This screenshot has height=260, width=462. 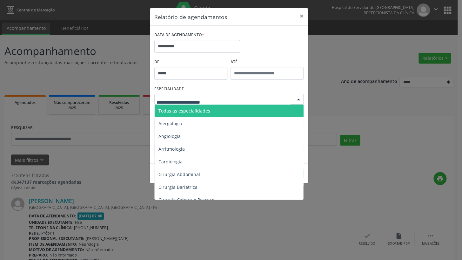 I want to click on span: Cirurgia Abdominal, so click(x=179, y=174).